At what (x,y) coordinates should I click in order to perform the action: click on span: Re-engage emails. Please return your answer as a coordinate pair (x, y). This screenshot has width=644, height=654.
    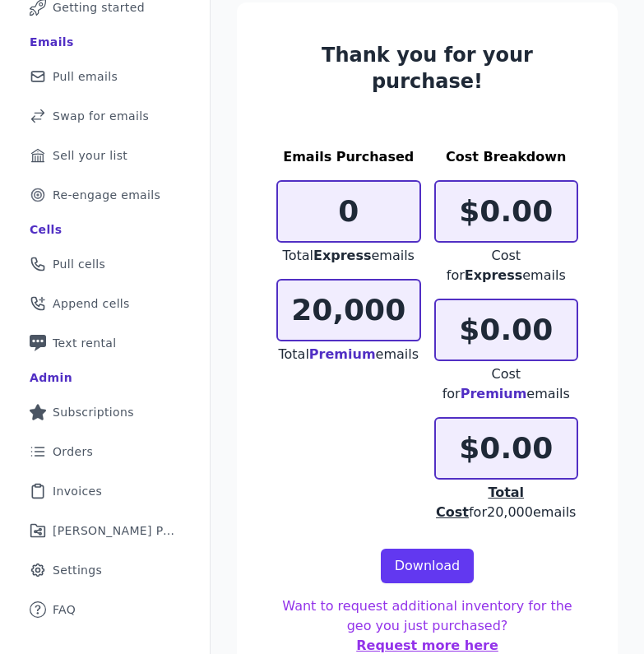
    Looking at the image, I should click on (106, 195).